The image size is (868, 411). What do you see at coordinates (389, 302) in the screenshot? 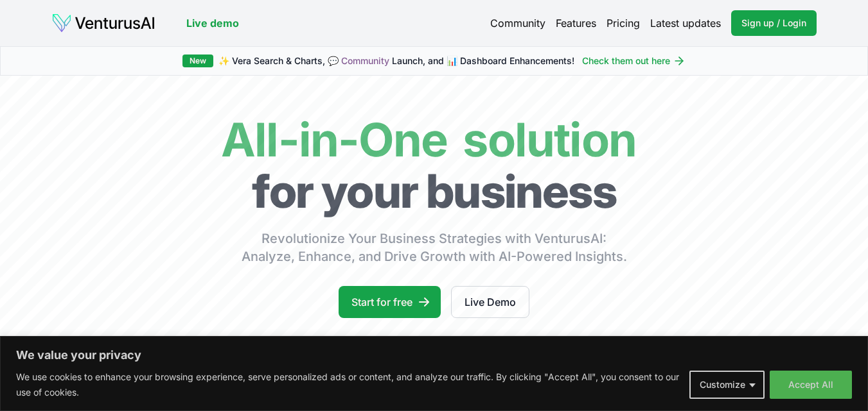
I see `a: Start for free` at bounding box center [389, 302].